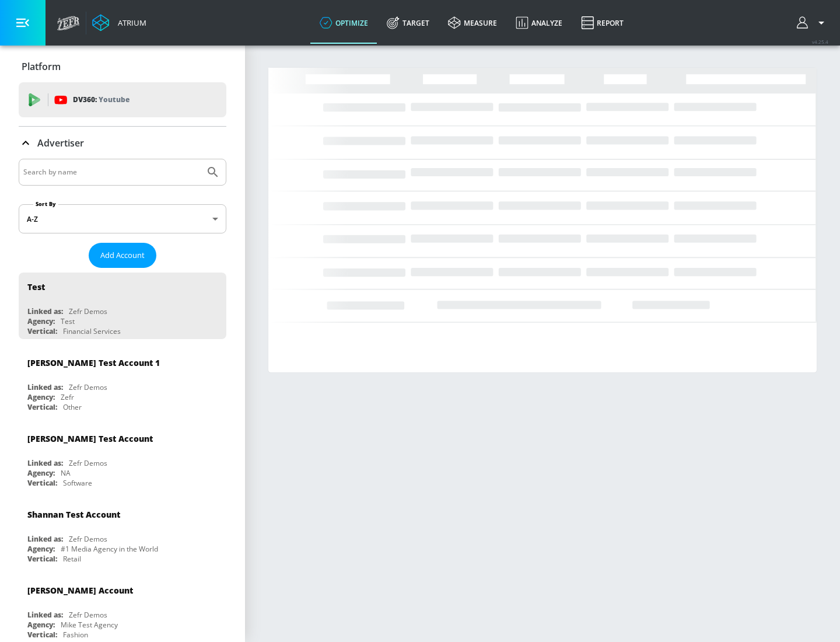  Describe the element at coordinates (122, 305) in the screenshot. I see `div: TestLinked as:Zefr DemosAgency:TestVertical:Financial Services` at that location.